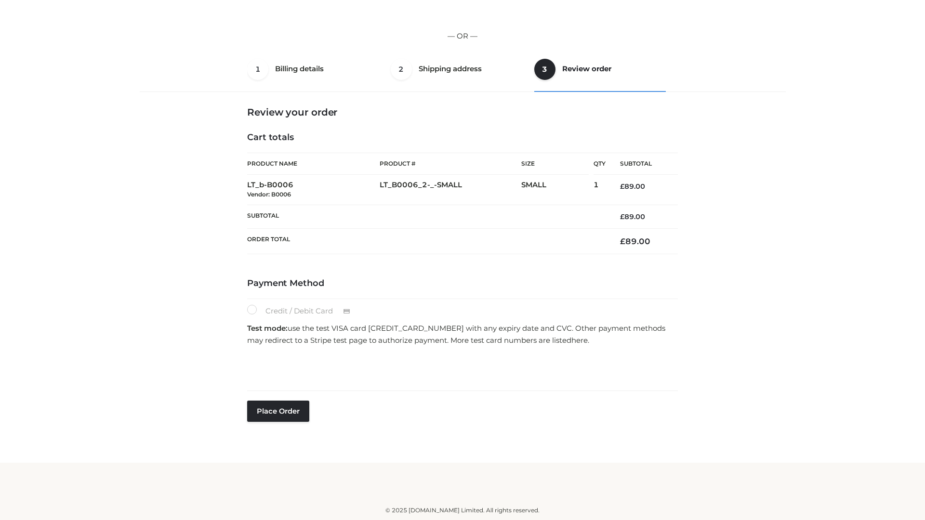 This screenshot has height=520, width=925. I want to click on td: LT_B0006_2-_-SMALL, so click(451, 190).